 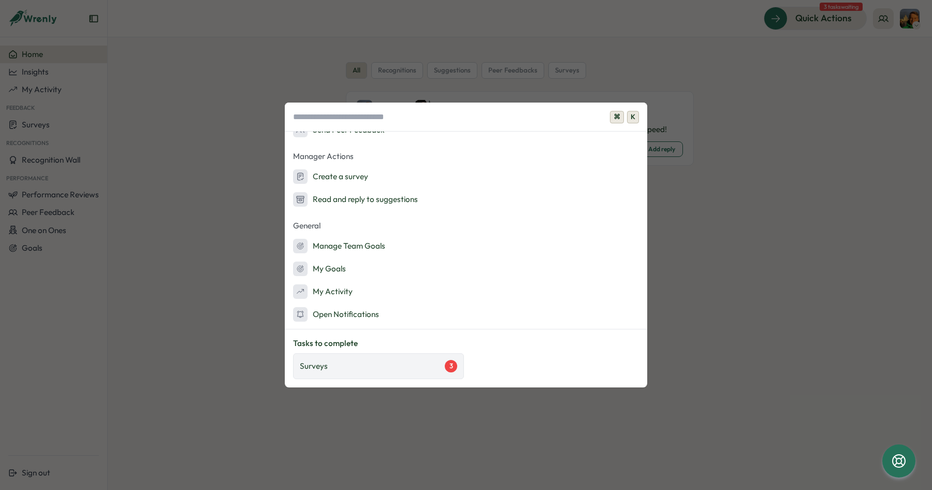 I want to click on div: My Activity, so click(x=322, y=291).